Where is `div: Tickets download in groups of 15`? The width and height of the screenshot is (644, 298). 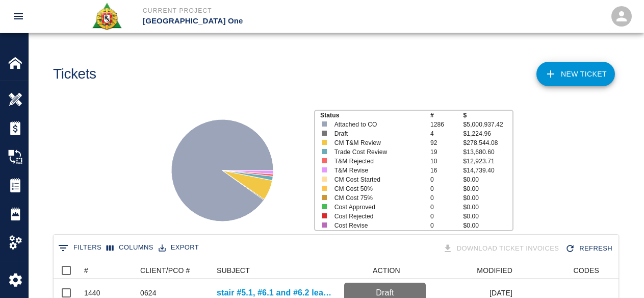
div: Tickets download in groups of 15 is located at coordinates (502, 248).